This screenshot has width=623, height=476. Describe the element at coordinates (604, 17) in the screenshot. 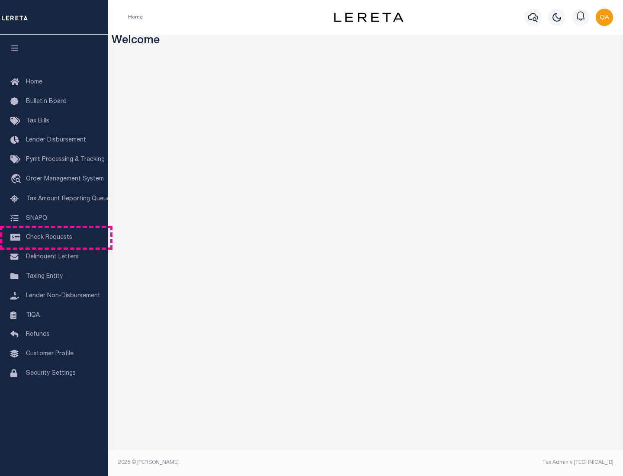

I see `img: svg+xml;base64,PHN2ZyB4bWxucz0iaHR0cDovL3d3dy53My5vcmcvMjAwMC9zdmciIHBvaW50ZXItZXZlbnRzPSJub25lIi...` at that location.